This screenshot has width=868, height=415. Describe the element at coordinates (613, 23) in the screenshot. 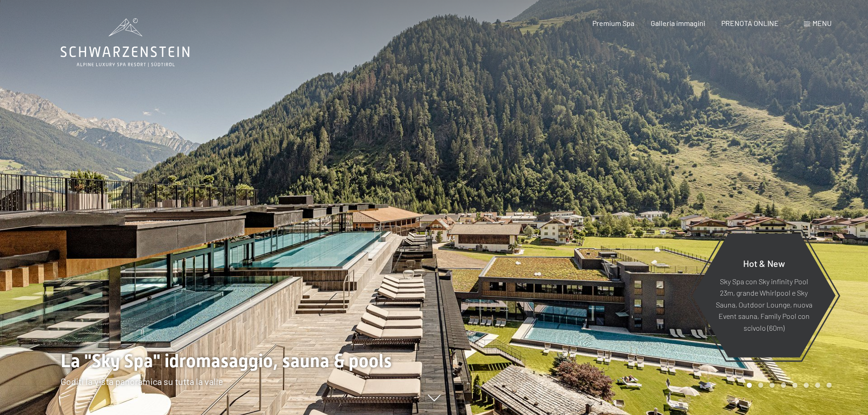

I see `span: Premium Spa` at that location.